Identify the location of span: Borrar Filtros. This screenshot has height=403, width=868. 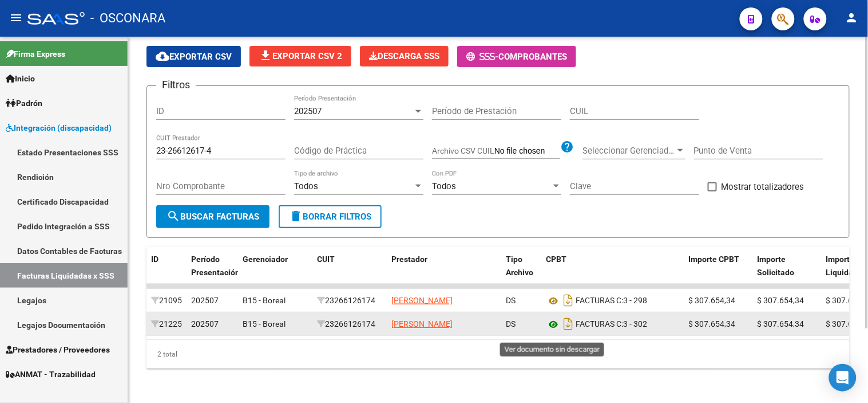
(330, 217).